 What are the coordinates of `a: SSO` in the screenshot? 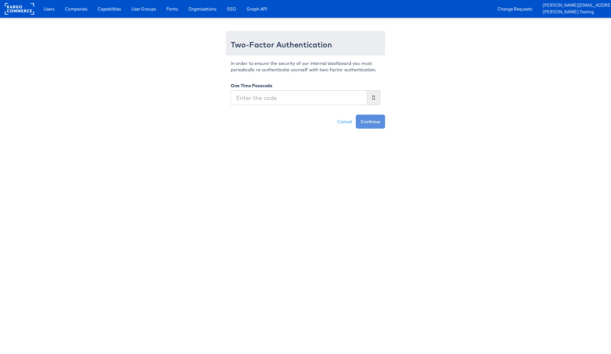 It's located at (231, 9).